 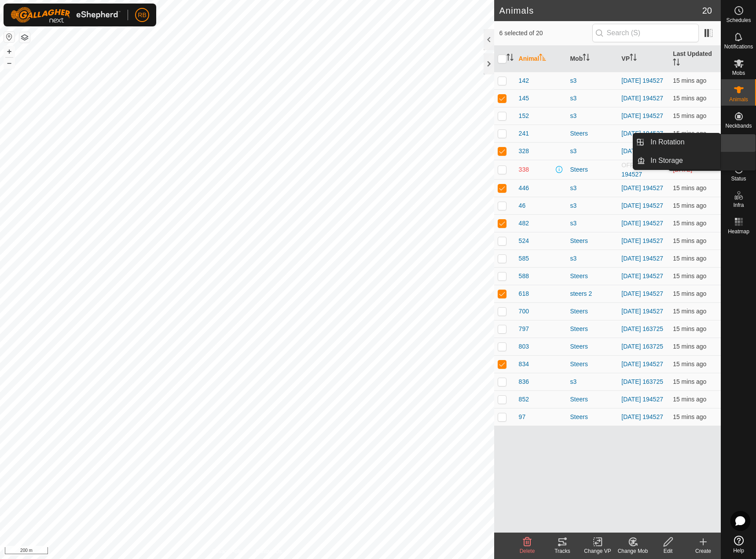 What do you see at coordinates (677, 161) in the screenshot?
I see `li: In Storage` at bounding box center [677, 161].